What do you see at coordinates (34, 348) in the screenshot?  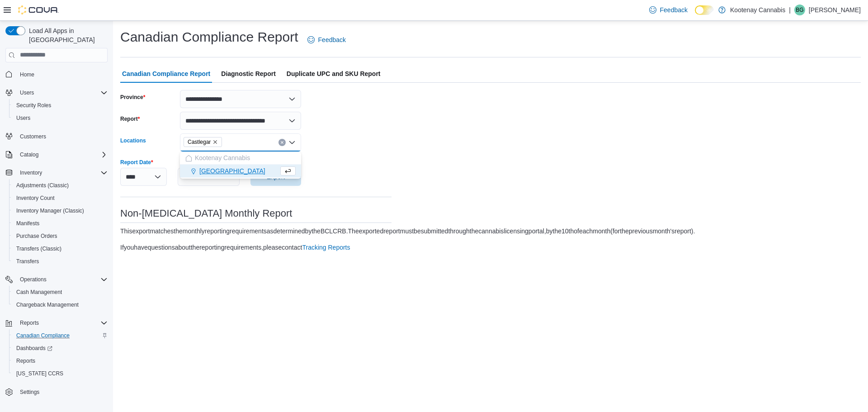 I see `a: Dashboards` at bounding box center [34, 348].